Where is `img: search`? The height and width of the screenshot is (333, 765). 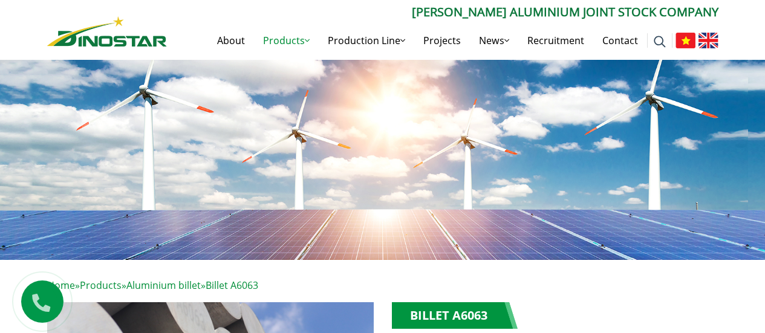 img: search is located at coordinates (660, 42).